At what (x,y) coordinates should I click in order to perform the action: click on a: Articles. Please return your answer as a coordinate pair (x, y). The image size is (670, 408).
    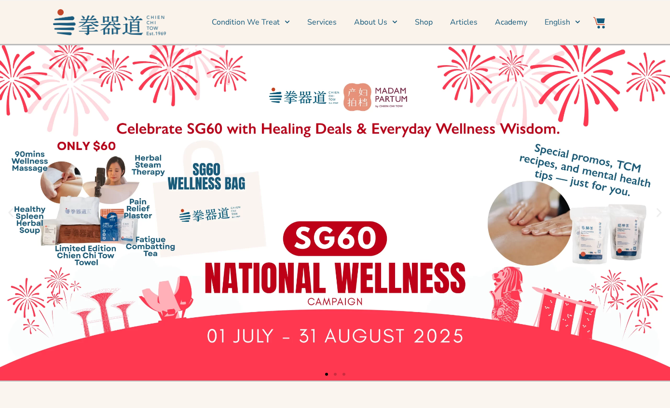
    Looking at the image, I should click on (464, 22).